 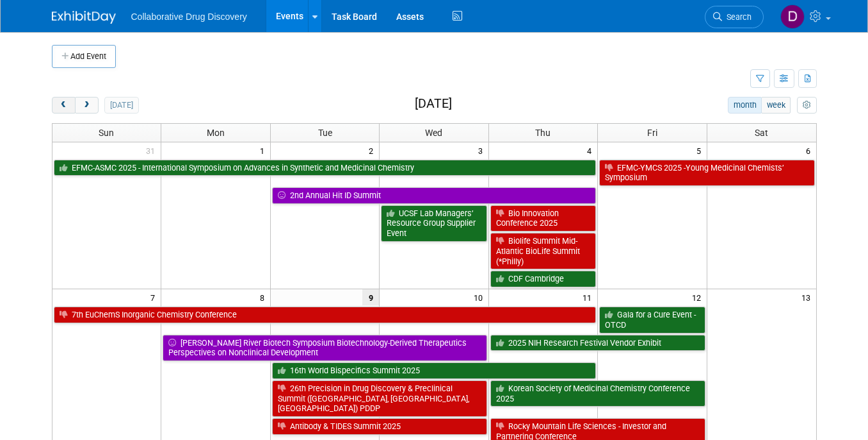 What do you see at coordinates (483, 150) in the screenshot?
I see `span: 3` at bounding box center [483, 150].